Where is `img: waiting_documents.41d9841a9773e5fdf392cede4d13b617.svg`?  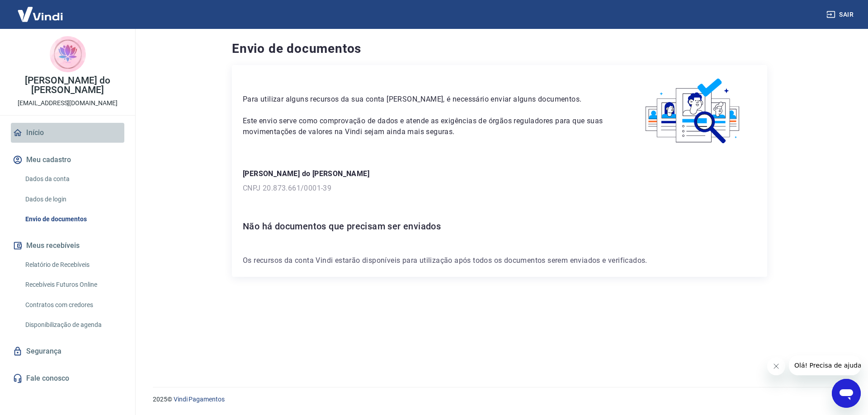 img: waiting_documents.41d9841a9773e5fdf392cede4d13b617.svg is located at coordinates (693, 111).